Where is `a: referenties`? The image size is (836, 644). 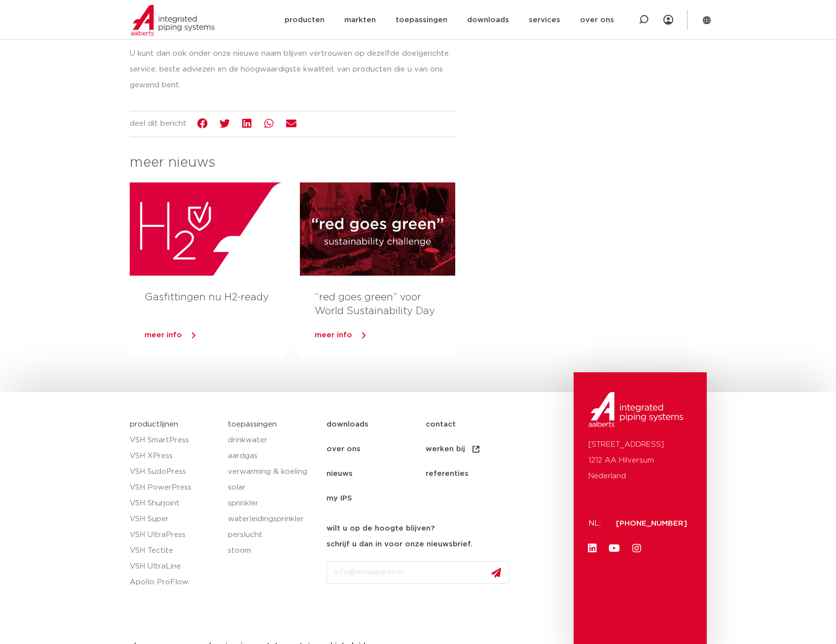
a: referenties is located at coordinates (475, 474).